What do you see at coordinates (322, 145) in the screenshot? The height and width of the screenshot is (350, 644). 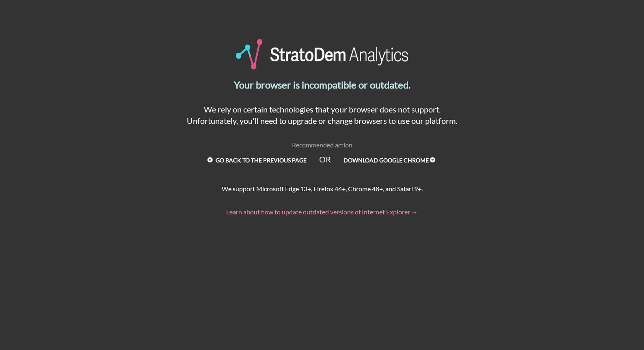 I see `span: Recommended action` at bounding box center [322, 145].